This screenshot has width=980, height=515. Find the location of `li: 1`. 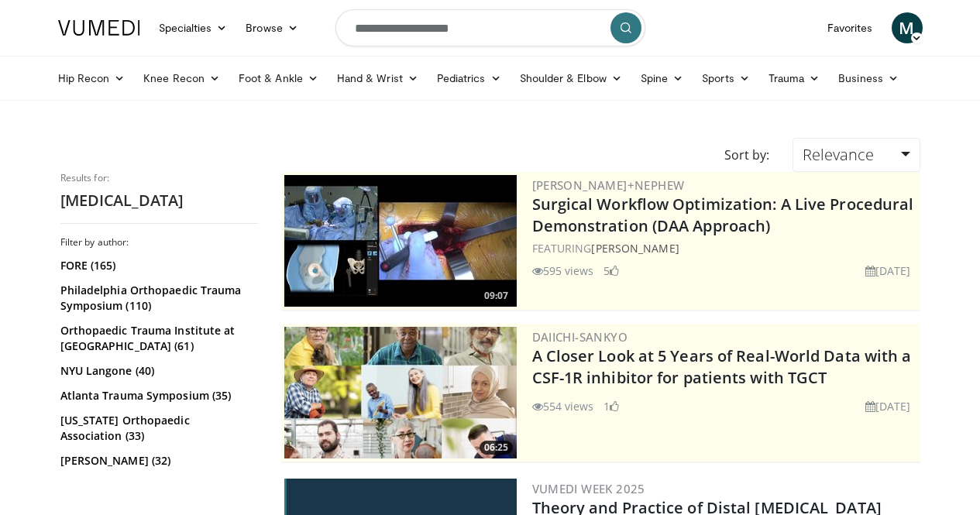

li: 1 is located at coordinates (611, 406).